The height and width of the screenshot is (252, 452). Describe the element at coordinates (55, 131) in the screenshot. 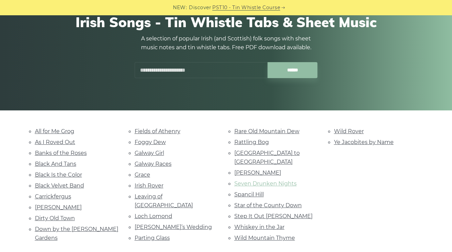

I see `a: All for Me Grog` at that location.